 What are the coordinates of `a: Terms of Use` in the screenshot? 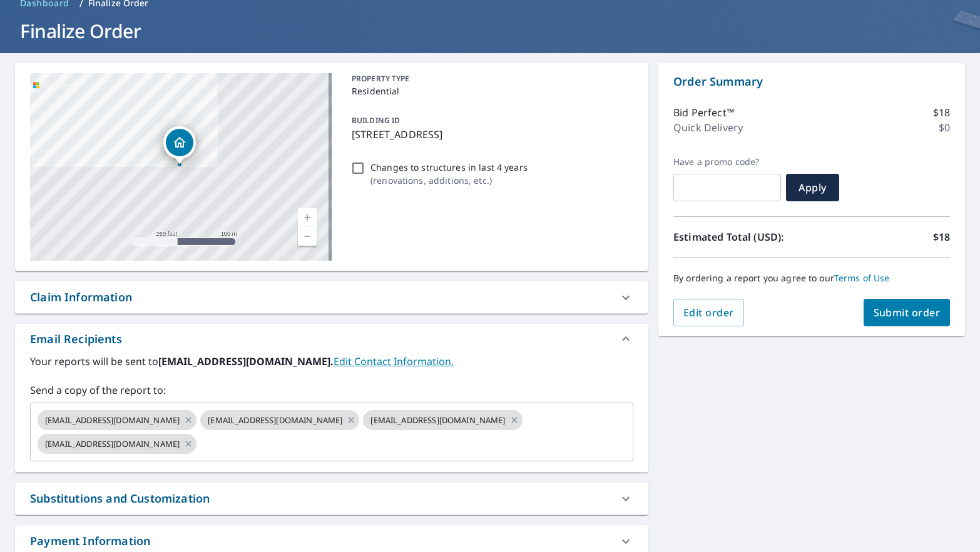 It's located at (861, 277).